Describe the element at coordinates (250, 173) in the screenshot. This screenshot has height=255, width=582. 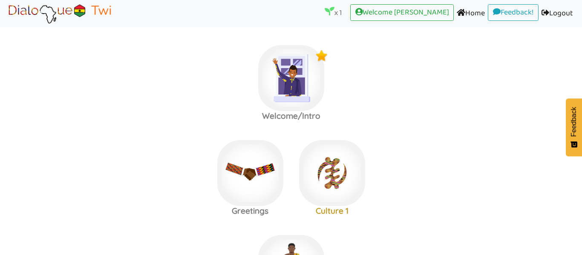
I see `img: greetings.3fee7869.jpg` at that location.